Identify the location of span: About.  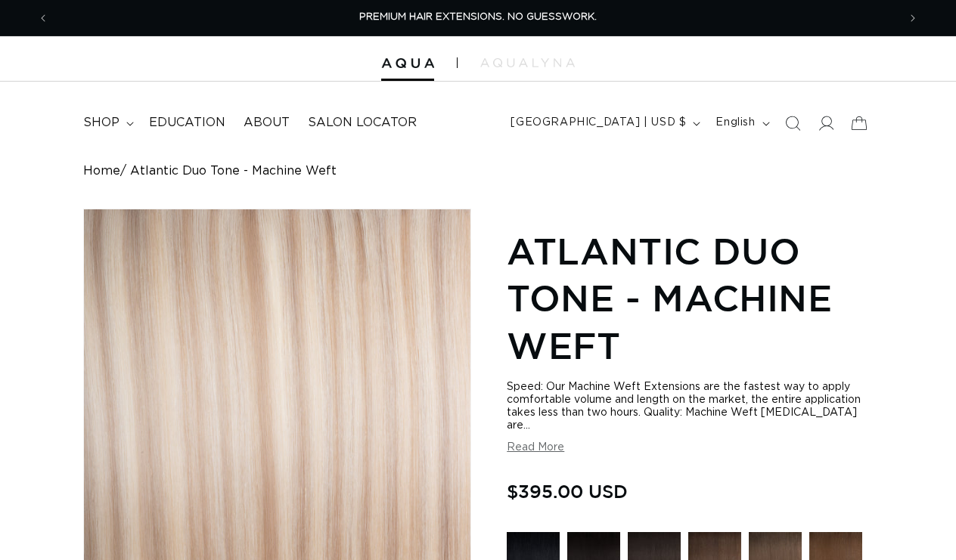
(266, 122).